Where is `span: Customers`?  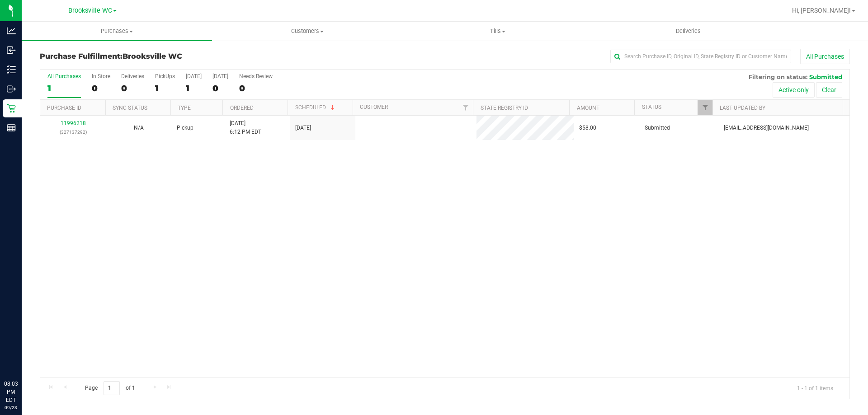 span: Customers is located at coordinates (307, 31).